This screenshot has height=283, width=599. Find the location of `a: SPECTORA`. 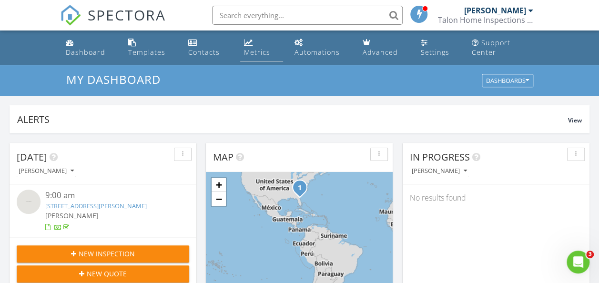

a: SPECTORA is located at coordinates (113, 23).